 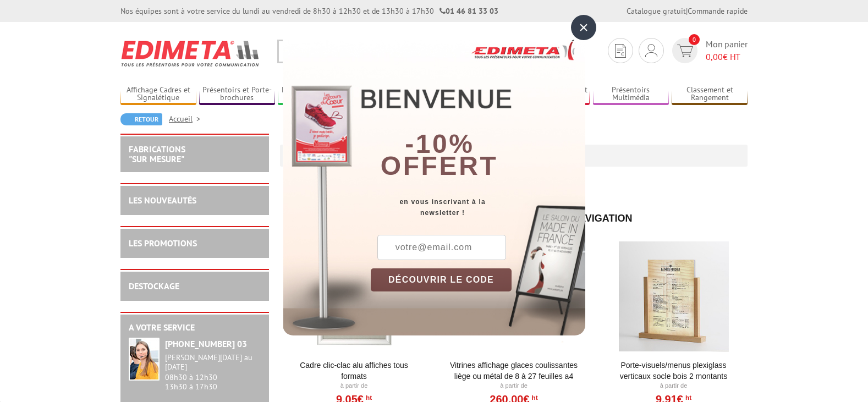 What do you see at coordinates (478, 207) in the screenshot?
I see `div: en vous inscrivant à la newsletter !` at bounding box center [478, 207].